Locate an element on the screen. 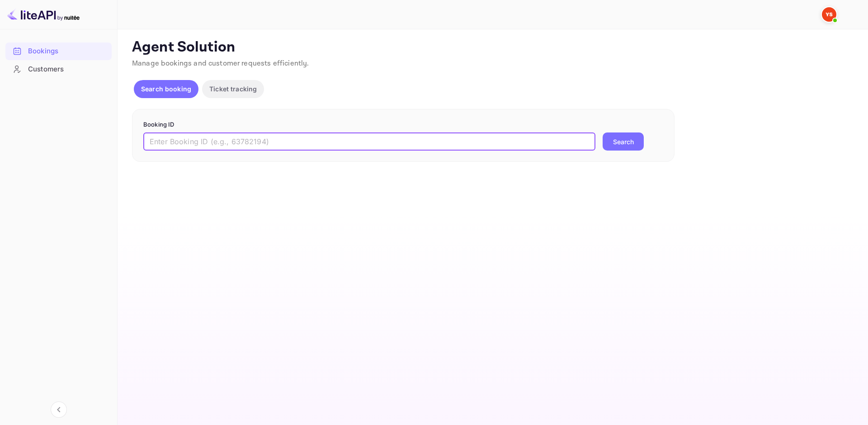  a: Bookings is located at coordinates (58, 51).